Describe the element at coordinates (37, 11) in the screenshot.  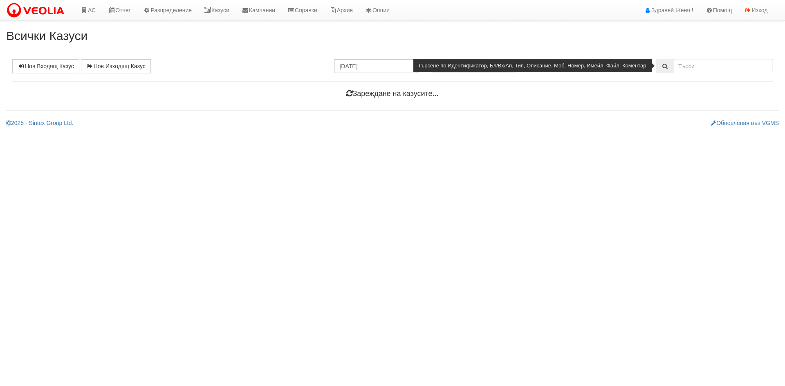
I see `img: VeoliaLogo.png` at that location.